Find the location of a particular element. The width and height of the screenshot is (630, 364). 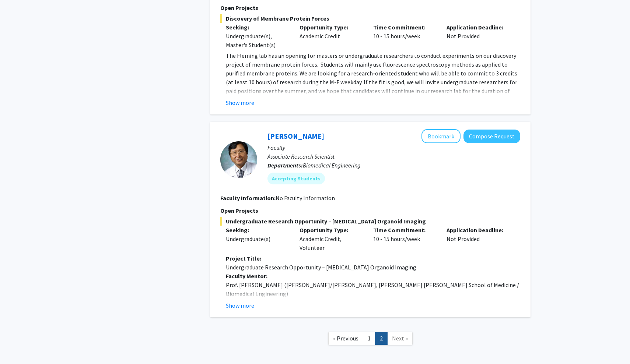

span: No Faculty Information is located at coordinates (305, 198).